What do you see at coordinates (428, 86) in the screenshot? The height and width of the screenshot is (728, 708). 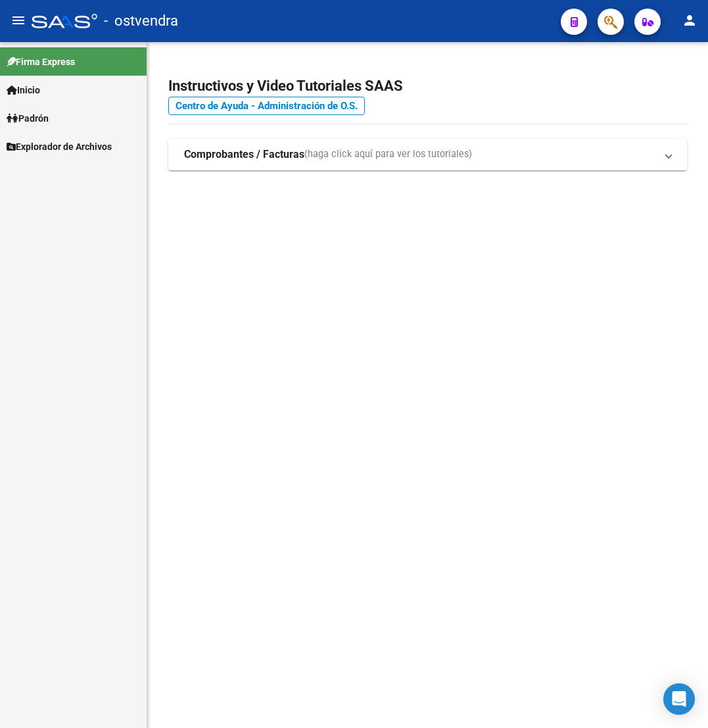 I see `h2: Instructivos y Video Tutoriales SAAS` at bounding box center [428, 86].